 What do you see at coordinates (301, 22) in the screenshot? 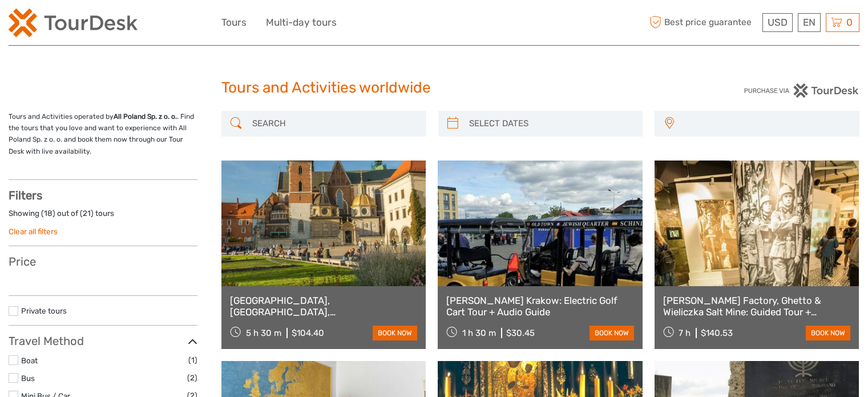
I see `a: Multi-day tours` at bounding box center [301, 22].